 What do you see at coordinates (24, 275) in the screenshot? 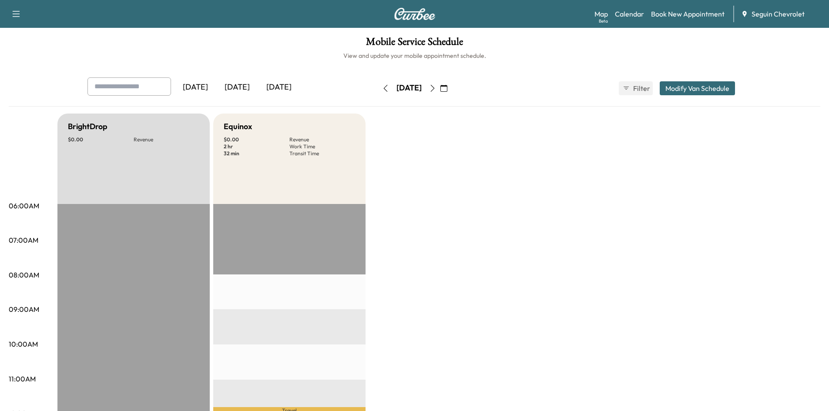
I see `p: 08:00AM` at bounding box center [24, 275].